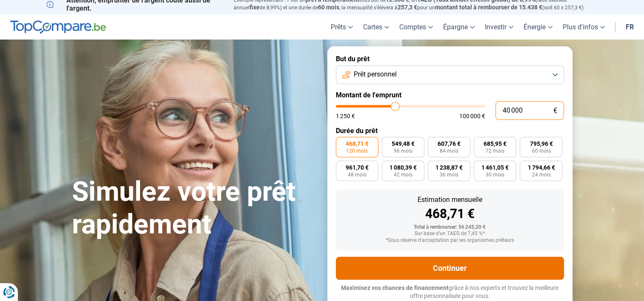 This screenshot has width=644, height=301. What do you see at coordinates (450, 228) in the screenshot?
I see `div: Total à rembourser: 56 245,20 €` at bounding box center [450, 228].